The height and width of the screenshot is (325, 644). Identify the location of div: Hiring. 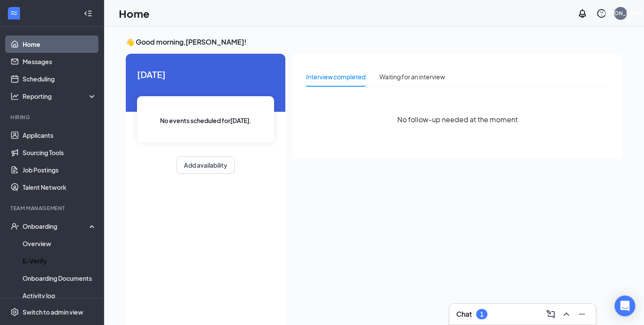
(52, 117).